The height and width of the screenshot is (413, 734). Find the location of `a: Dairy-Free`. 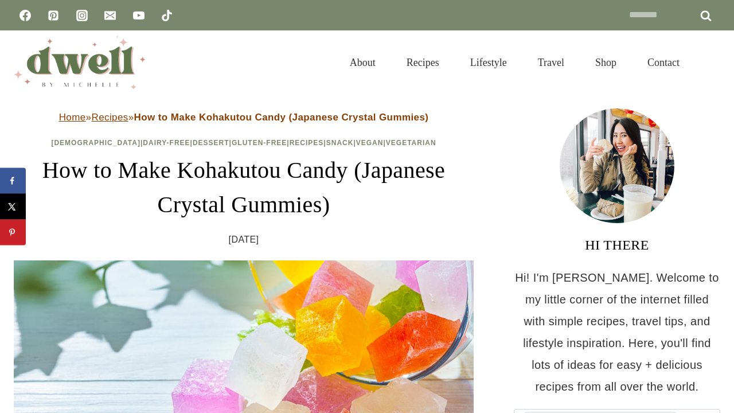

a: Dairy-Free is located at coordinates (166, 143).